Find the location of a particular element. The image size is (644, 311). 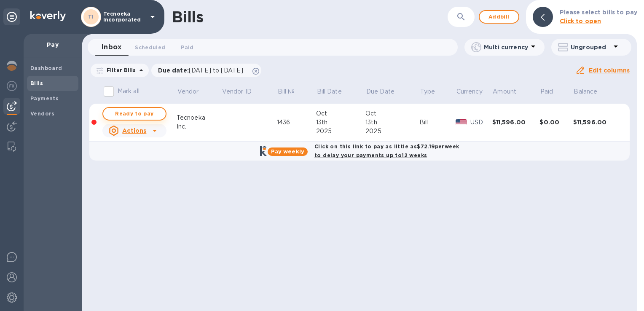

p: Tecnoeka Incorporated is located at coordinates (124, 17).